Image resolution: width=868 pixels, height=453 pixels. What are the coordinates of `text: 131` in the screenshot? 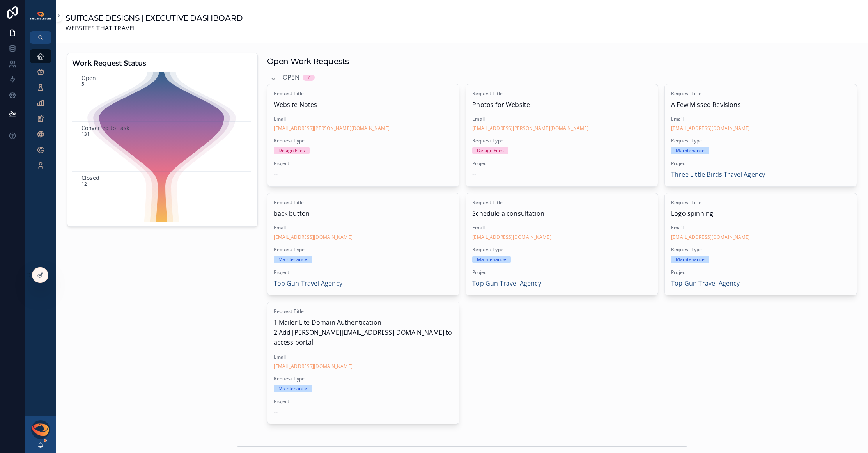 It's located at (86, 134).